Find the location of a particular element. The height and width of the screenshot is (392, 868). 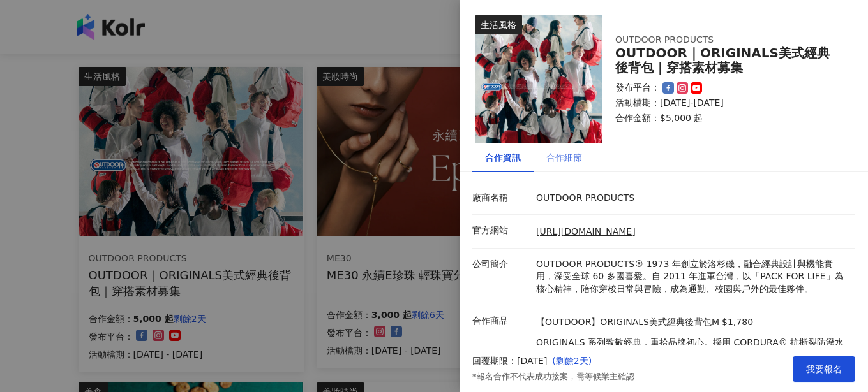

p: ORIGINALS 系列致敬經典，重拾品牌初心。採用 CORDURA® 抗撕裂防潑水材質、Seam Lock 結構與減壓肩帶，提升耐用與舒適度，多款配色輕鬆打造個人風格。 is located at coordinates (692, 355).